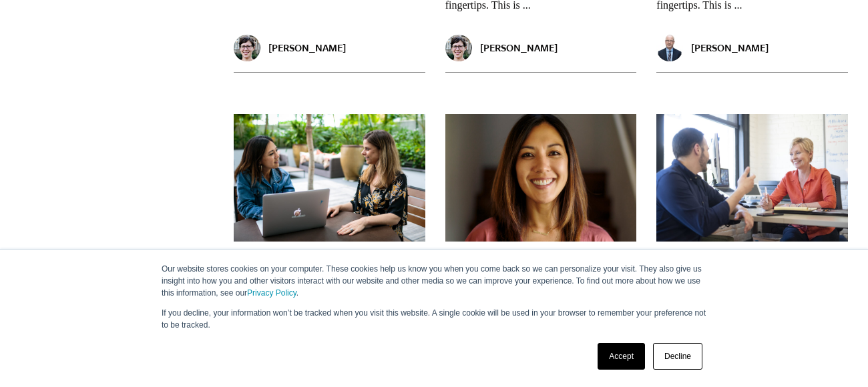 This screenshot has height=387, width=868. Describe the element at coordinates (434, 281) in the screenshot. I see `p: Our website stores cookies on your computer. These cookies help us know you when you come back so...` at that location.